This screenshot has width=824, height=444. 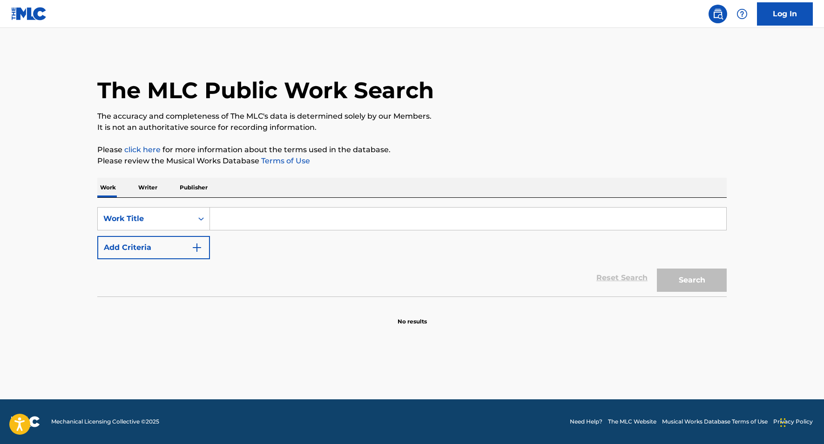 What do you see at coordinates (742, 14) in the screenshot?
I see `div: Help` at bounding box center [742, 14].